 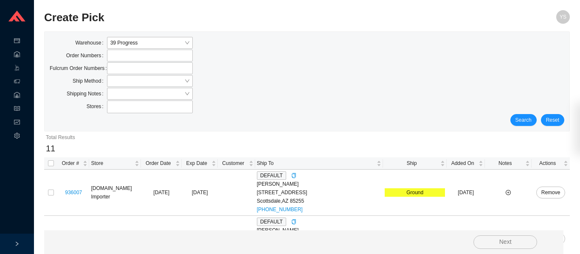 I want to click on span: Order #, so click(x=70, y=163).